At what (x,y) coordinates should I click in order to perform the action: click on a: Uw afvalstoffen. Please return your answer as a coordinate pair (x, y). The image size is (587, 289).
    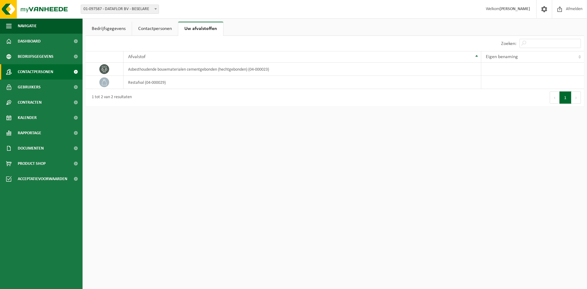
    Looking at the image, I should click on (200, 29).